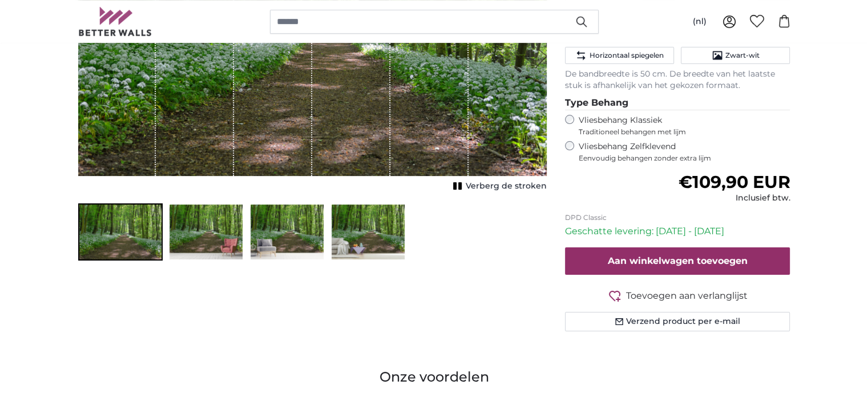 This screenshot has height=397, width=868. Describe the element at coordinates (699, 21) in the screenshot. I see `button: (nl)` at that location.